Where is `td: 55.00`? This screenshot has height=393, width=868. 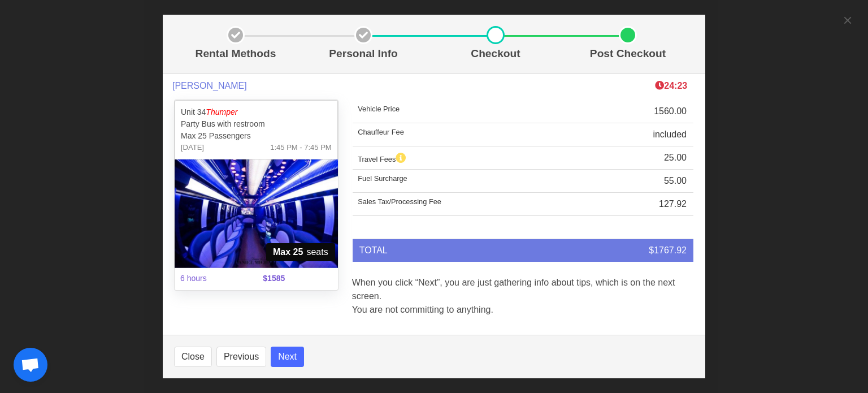 td: 55.00 is located at coordinates (634, 181).